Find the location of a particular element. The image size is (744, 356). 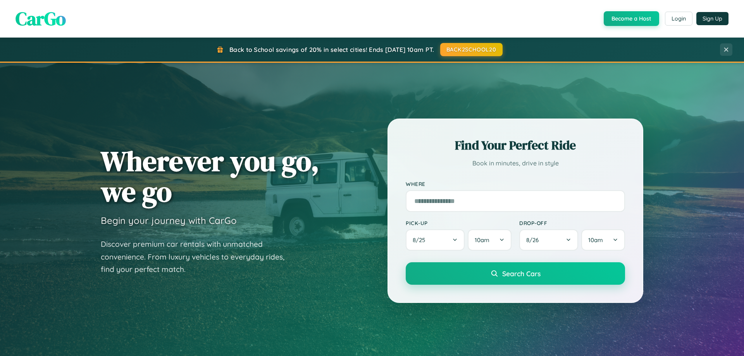

span: Search Cars is located at coordinates (521, 274).